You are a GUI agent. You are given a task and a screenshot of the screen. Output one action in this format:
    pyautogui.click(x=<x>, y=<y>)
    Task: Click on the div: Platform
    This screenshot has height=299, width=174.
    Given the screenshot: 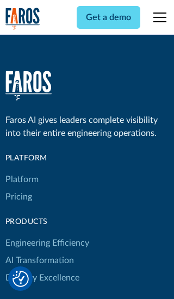 What is the action you would take?
    pyautogui.click(x=47, y=158)
    